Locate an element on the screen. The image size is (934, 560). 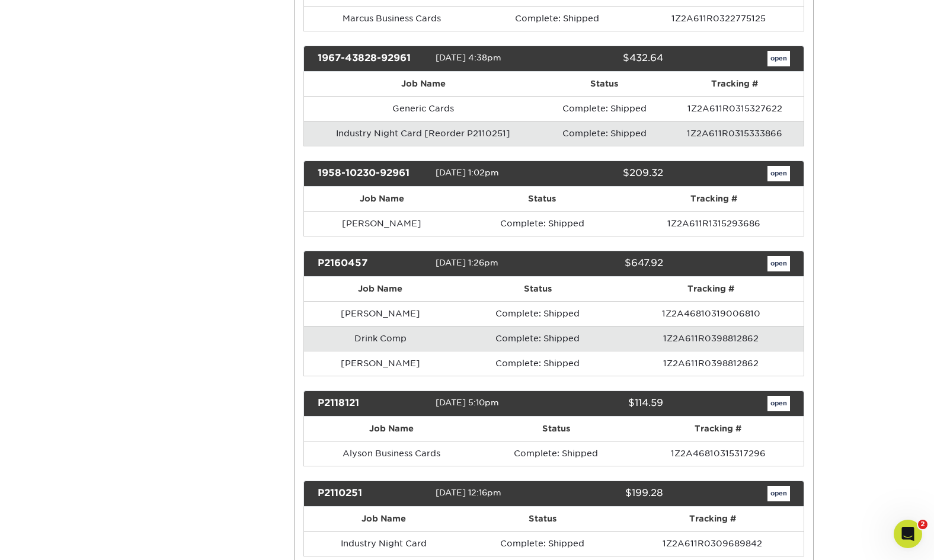
td: 1Z2A611R1315293686 is located at coordinates (714, 223).